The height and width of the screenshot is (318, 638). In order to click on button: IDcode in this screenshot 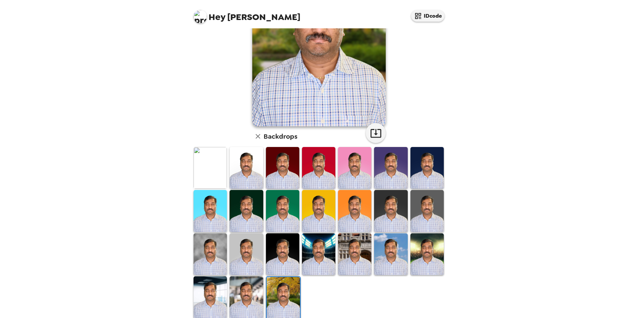, I will do `click(428, 16)`.